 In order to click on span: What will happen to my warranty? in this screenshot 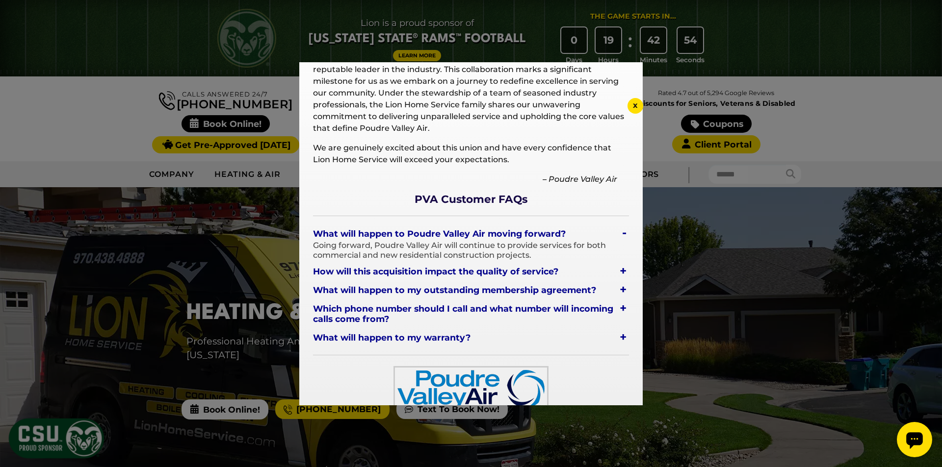, I will do `click(392, 338)`.